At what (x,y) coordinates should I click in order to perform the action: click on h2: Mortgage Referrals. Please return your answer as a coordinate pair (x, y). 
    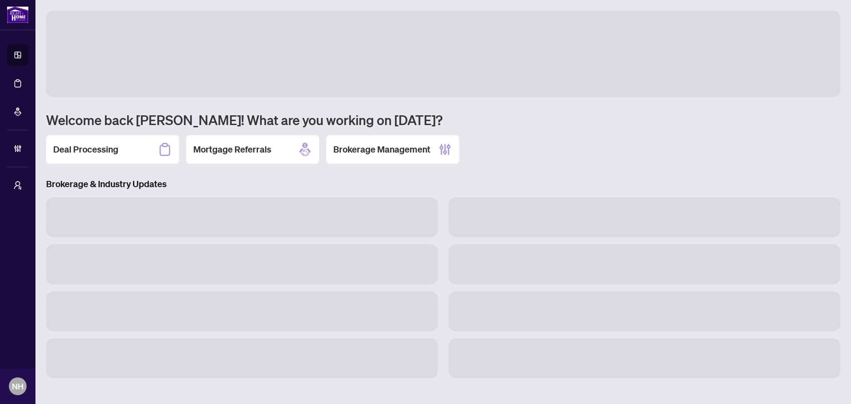
    Looking at the image, I should click on (232, 149).